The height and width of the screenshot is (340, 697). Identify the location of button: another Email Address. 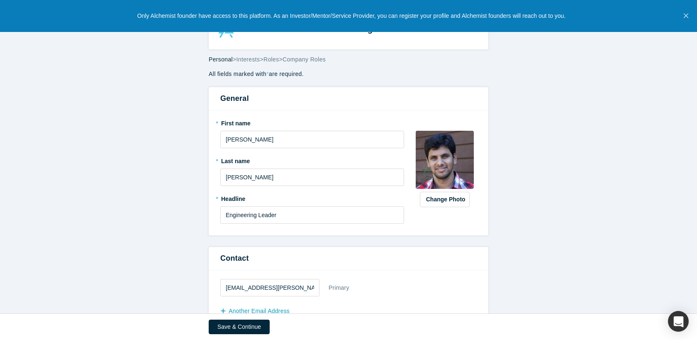
(259, 311).